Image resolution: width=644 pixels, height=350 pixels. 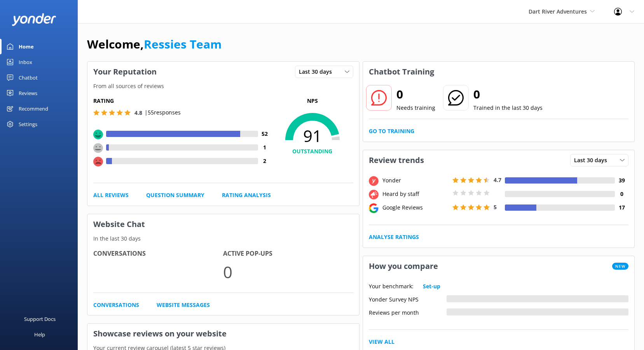 I want to click on div: Yonder Survey NPS, so click(x=407, y=299).